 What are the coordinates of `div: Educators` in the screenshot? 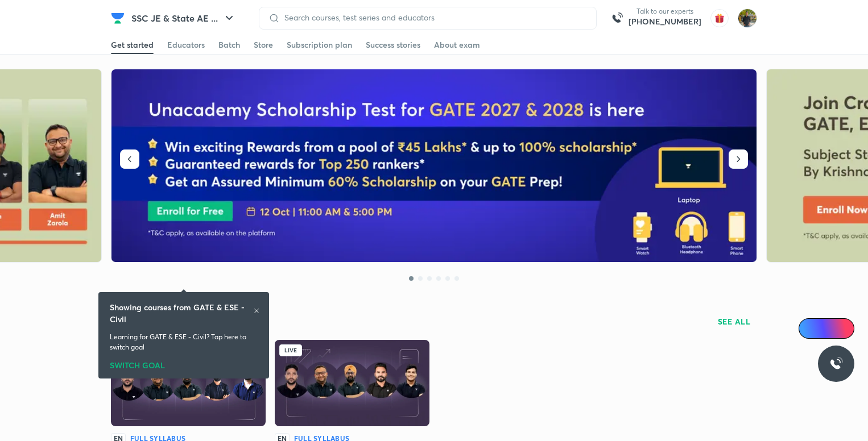 It's located at (186, 45).